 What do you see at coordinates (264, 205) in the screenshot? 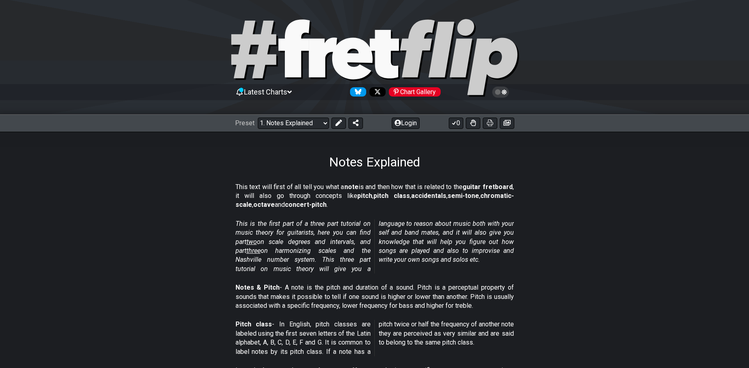
I see `strong: octave` at bounding box center [264, 205].